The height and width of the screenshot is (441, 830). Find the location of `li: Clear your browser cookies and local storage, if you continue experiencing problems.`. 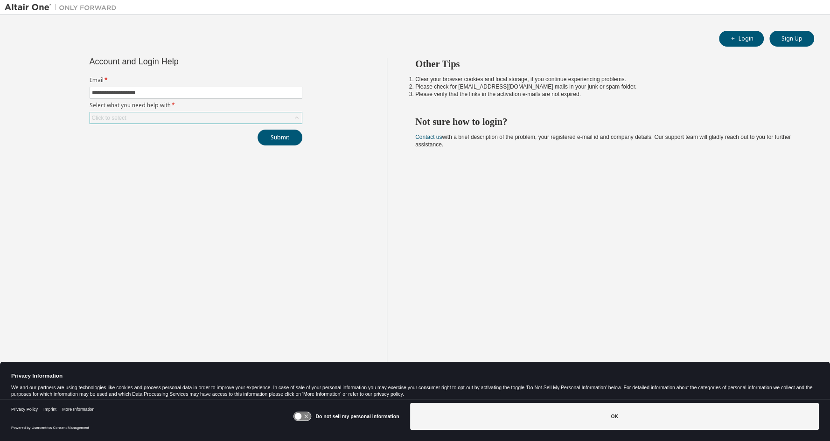

li: Clear your browser cookies and local storage, if you continue experiencing problems. is located at coordinates (606, 79).